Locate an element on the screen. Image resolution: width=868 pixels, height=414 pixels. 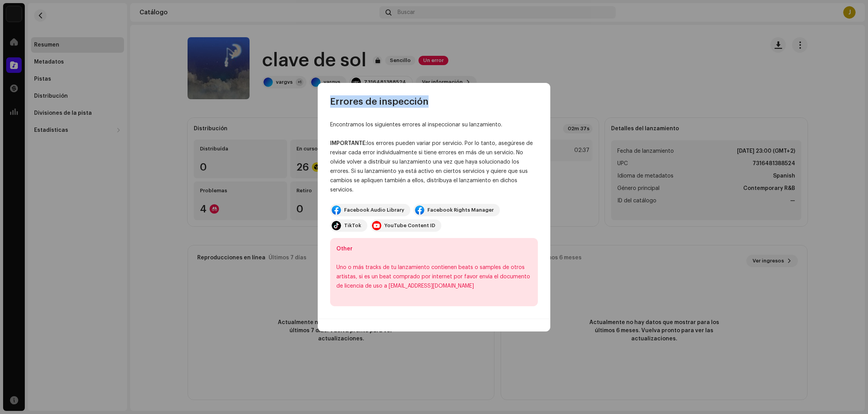
b: Other is located at coordinates (344, 249).